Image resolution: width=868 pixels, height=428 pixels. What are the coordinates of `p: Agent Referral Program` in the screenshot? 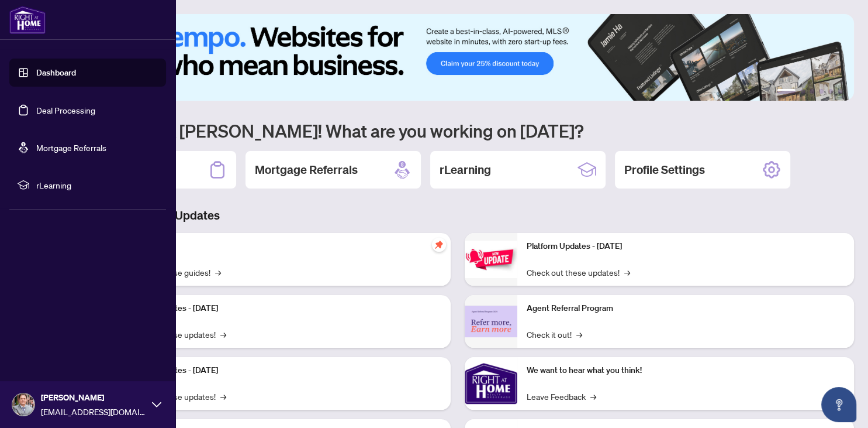 It's located at (686, 309).